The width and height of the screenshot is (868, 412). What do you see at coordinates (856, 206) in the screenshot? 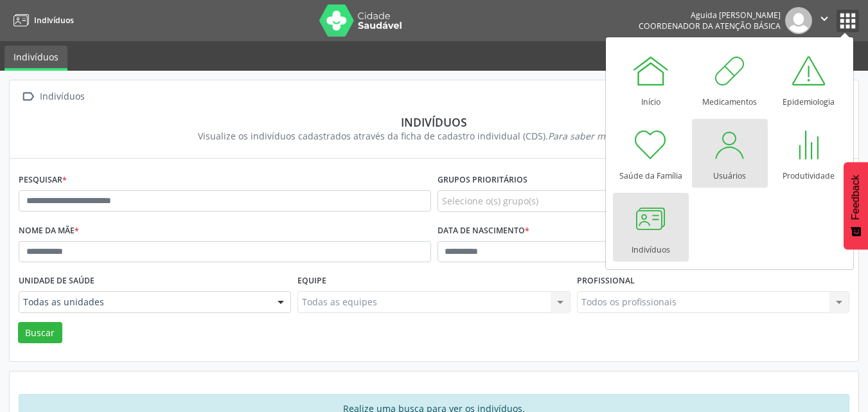
I see `button: Feedback - Mostrar pesquisa` at bounding box center [856, 206].